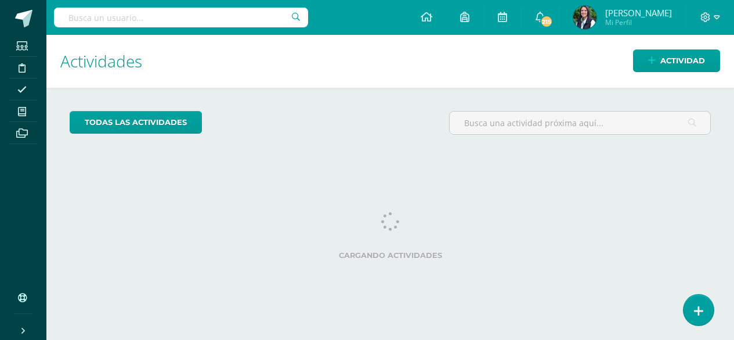 The width and height of the screenshot is (734, 340). Describe the element at coordinates (683, 60) in the screenshot. I see `span: Actividad` at that location.